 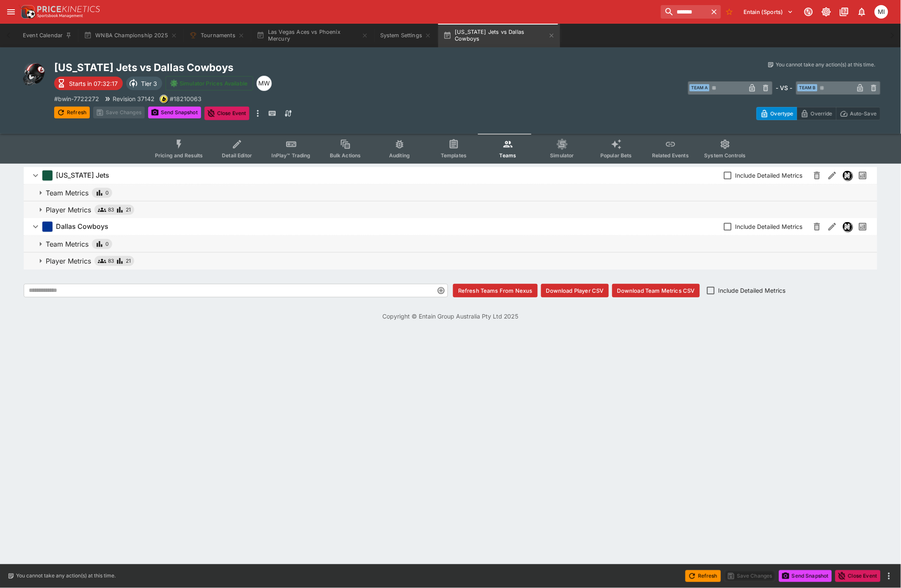 I want to click on p: Override, so click(x=821, y=114).